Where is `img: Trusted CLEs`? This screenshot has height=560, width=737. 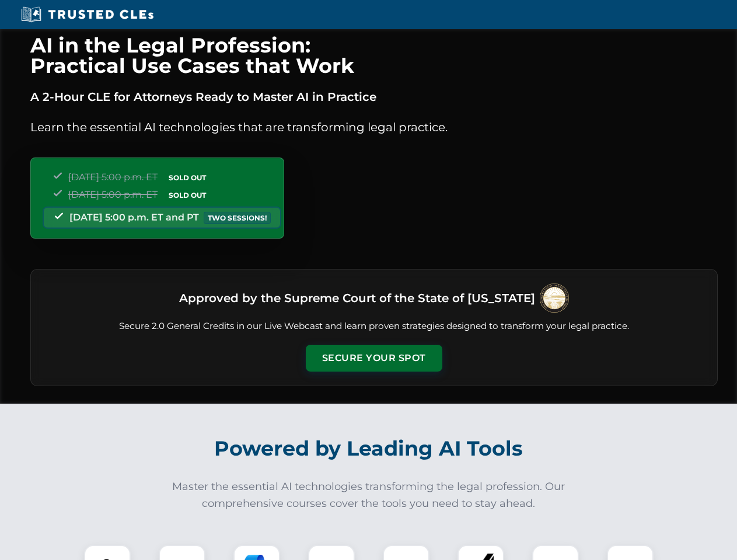 img: Trusted CLEs is located at coordinates (87, 15).